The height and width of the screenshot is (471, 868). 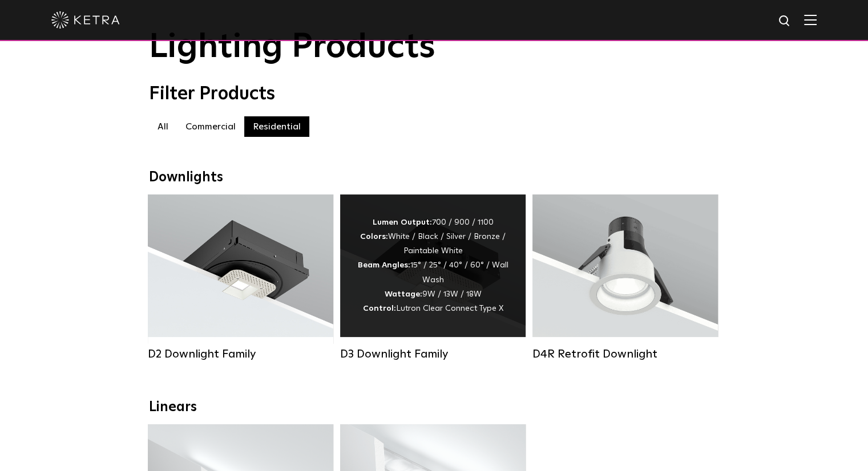 I want to click on a: D3 Downlight Family Lumen Output:700 / 900 / 1100Colors:White / Black / Silver / Bronze / Paintab..., so click(x=433, y=278).